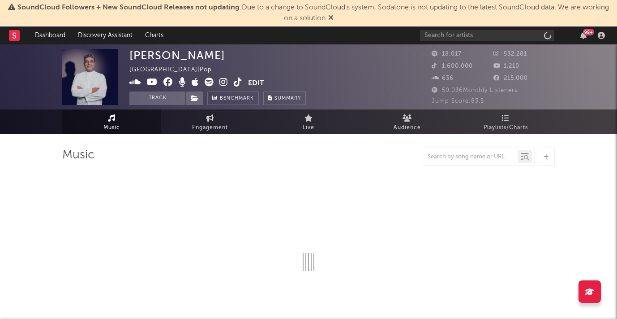 The width and height of the screenshot is (617, 319). What do you see at coordinates (129, 8) in the screenshot?
I see `span: SoundCloud Followers + New SoundCloud Releases not updating` at bounding box center [129, 8].